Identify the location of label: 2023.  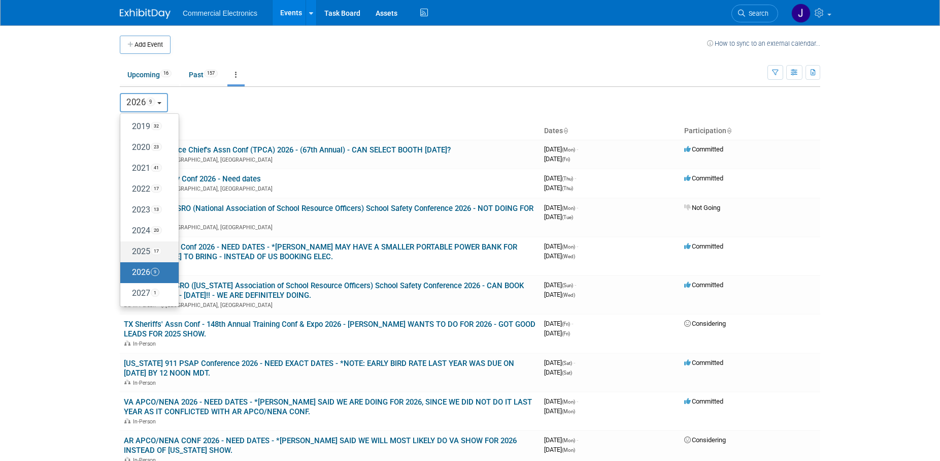
(147, 210).